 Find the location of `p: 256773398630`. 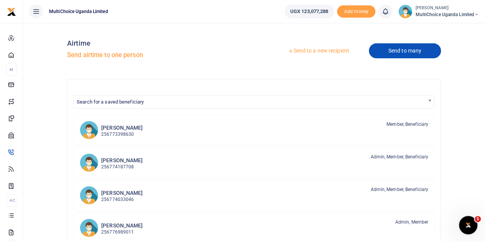

p: 256773398630 is located at coordinates (122, 134).